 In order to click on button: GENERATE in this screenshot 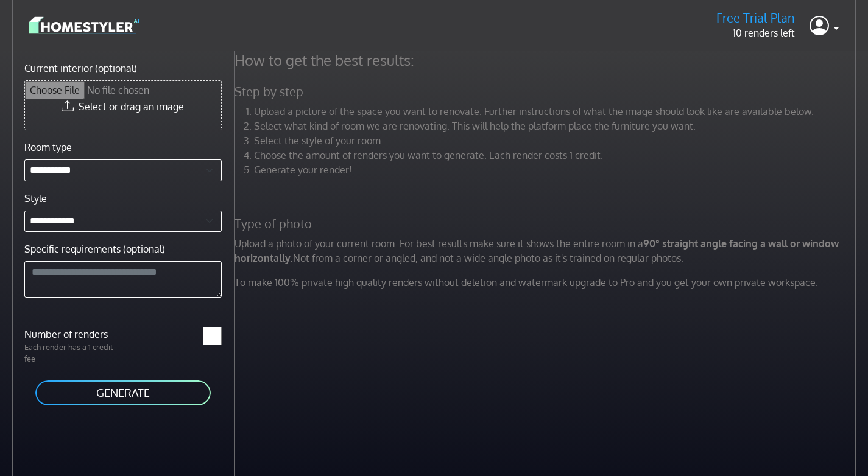, I will do `click(123, 393)`.